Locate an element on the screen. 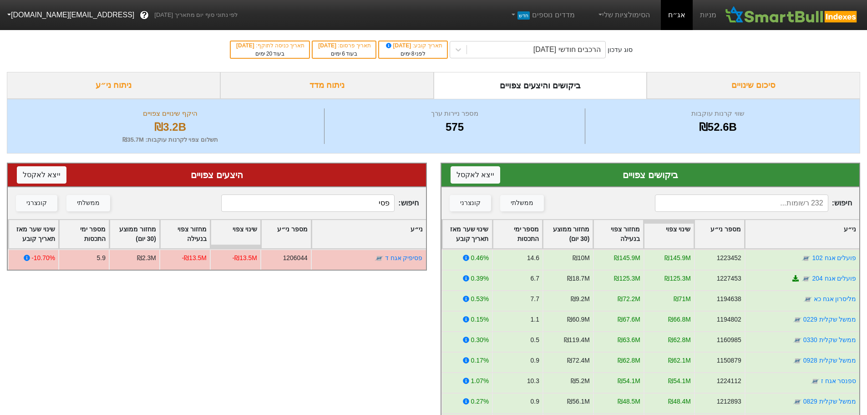  div: 1194802 is located at coordinates (729, 319).